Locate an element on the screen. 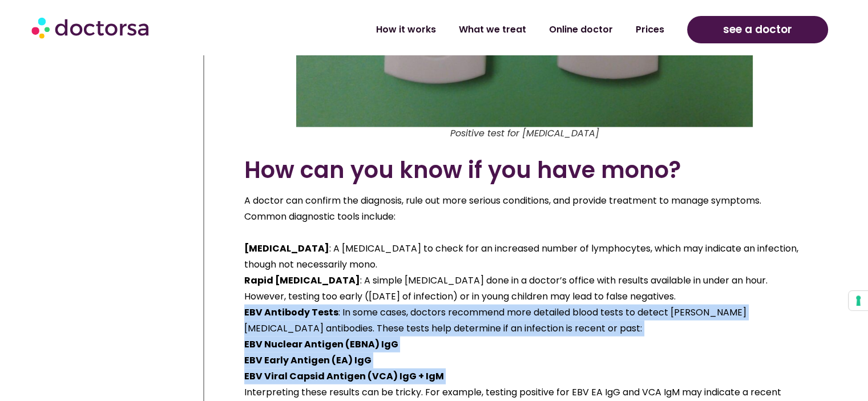 This screenshot has height=401, width=868. a: How it works is located at coordinates (405, 30).